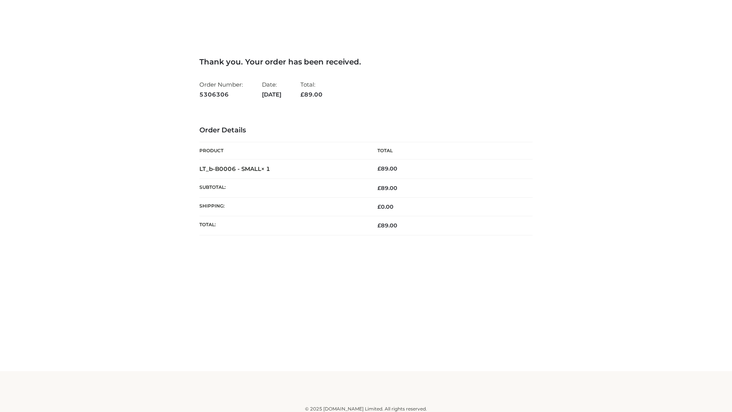 Image resolution: width=732 pixels, height=412 pixels. What do you see at coordinates (366, 62) in the screenshot?
I see `h3: Thank you. Your order has been received.` at bounding box center [366, 62].